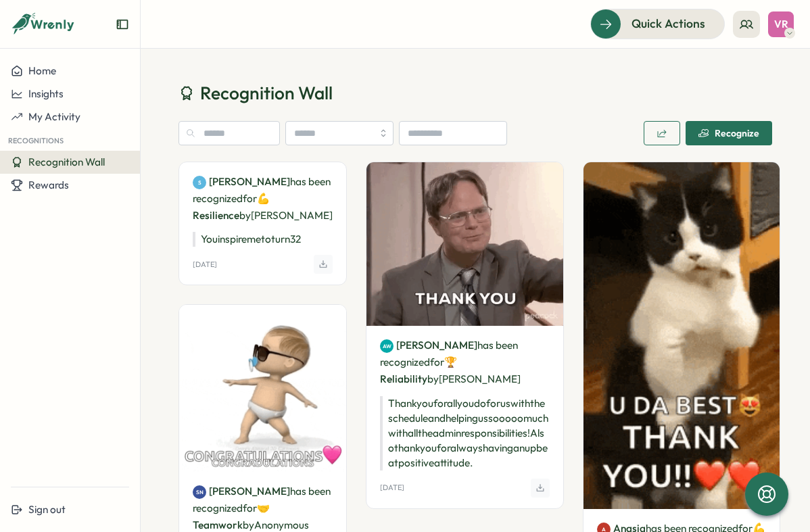 This screenshot has width=810, height=532. I want to click on span: AW, so click(387, 346).